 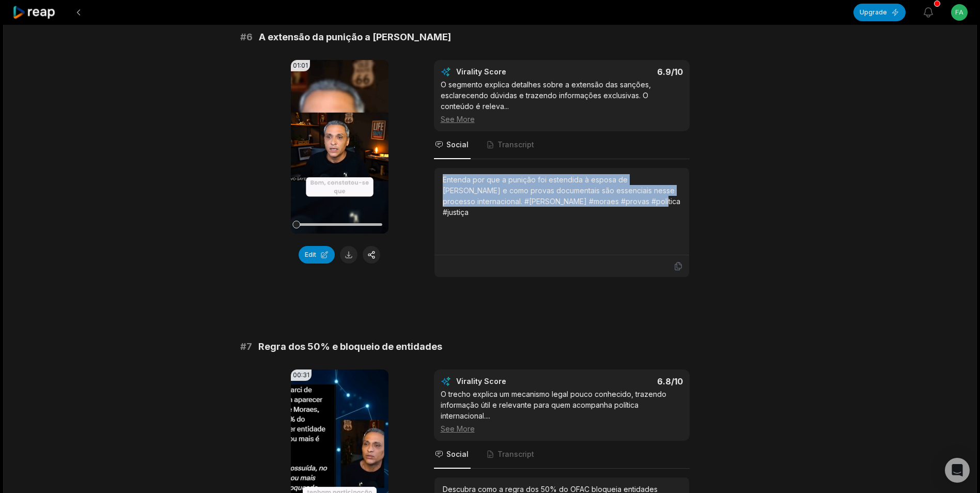 I want to click on button: Upgrade, so click(x=879, y=13).